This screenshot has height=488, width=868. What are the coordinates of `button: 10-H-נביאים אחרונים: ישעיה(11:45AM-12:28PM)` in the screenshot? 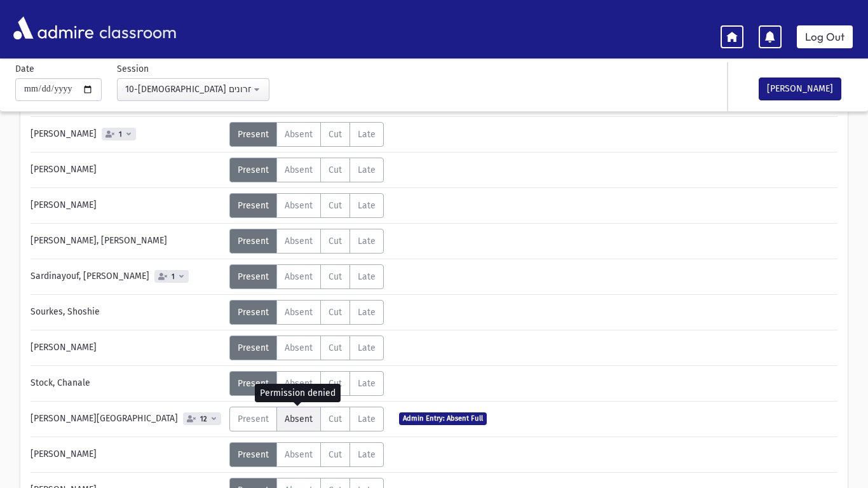 It's located at (193, 89).